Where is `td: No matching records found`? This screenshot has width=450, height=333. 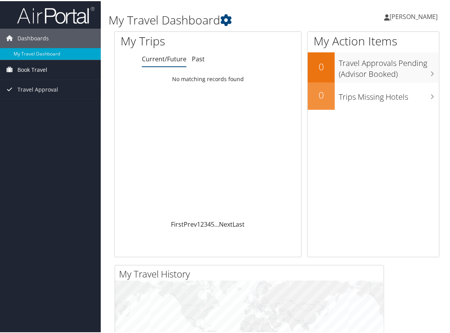 td: No matching records found is located at coordinates (208, 78).